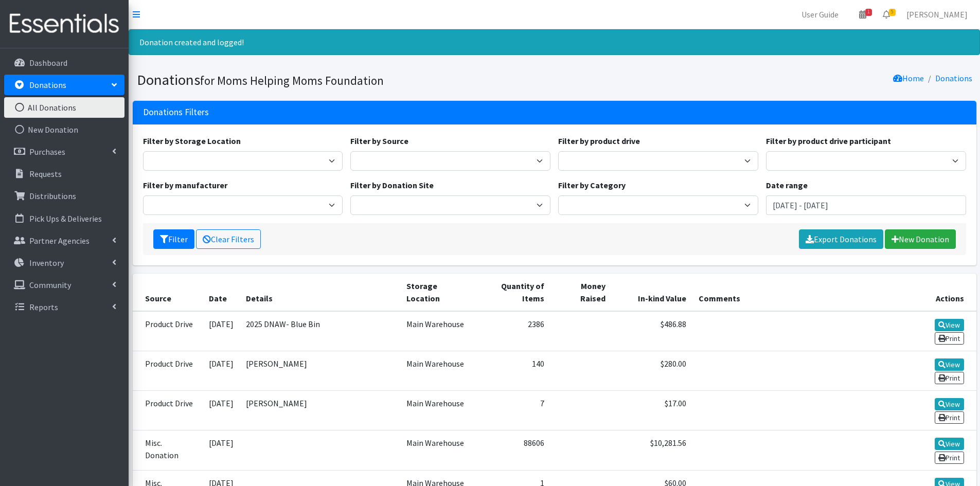 The height and width of the screenshot is (486, 980). I want to click on th: Comments, so click(797, 292).